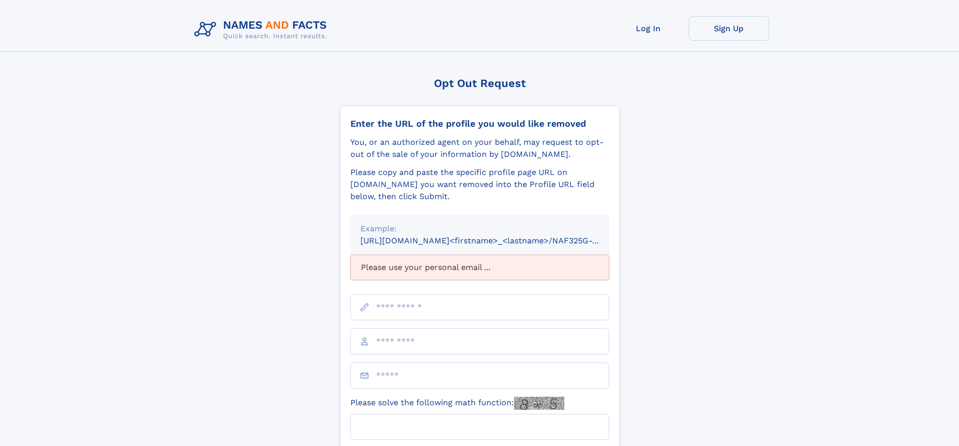  Describe the element at coordinates (480, 268) in the screenshot. I see `div: Please use your personal email ...` at that location.